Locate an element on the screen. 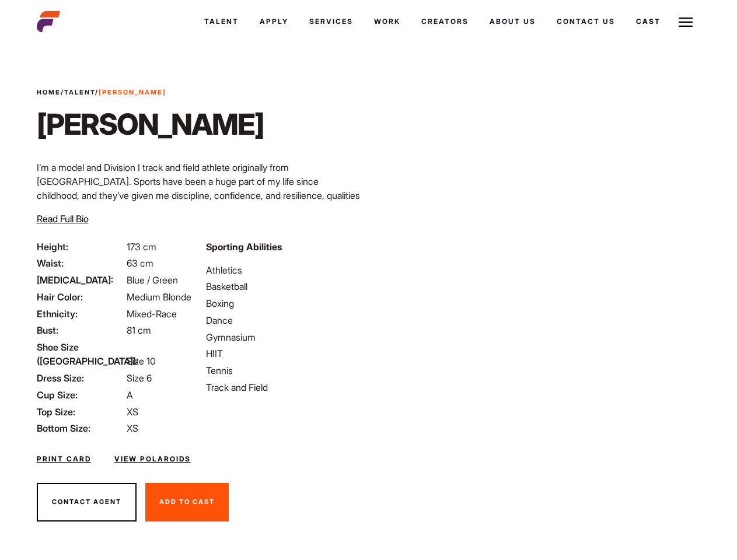 Image resolution: width=737 pixels, height=560 pixels. a: Print Card is located at coordinates (64, 459).